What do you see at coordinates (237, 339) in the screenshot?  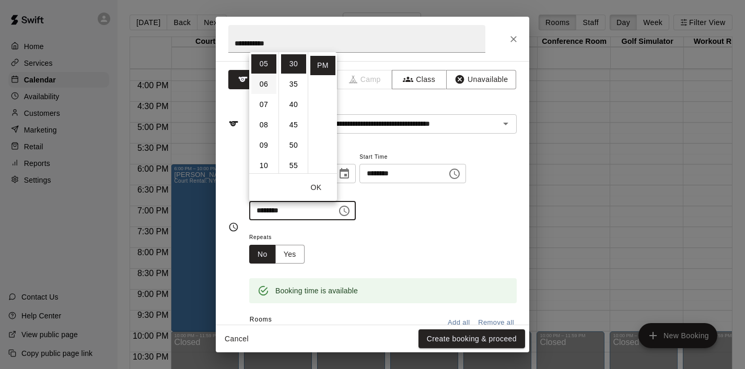 I see `button: Cancel` at bounding box center [237, 339].